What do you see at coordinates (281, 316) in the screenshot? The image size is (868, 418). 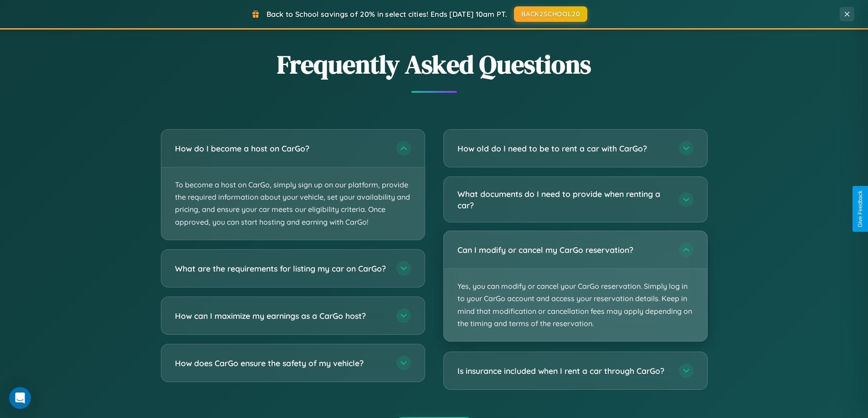 I see `h3: How can I maximize my earnings as a CarGo host?` at bounding box center [281, 316].